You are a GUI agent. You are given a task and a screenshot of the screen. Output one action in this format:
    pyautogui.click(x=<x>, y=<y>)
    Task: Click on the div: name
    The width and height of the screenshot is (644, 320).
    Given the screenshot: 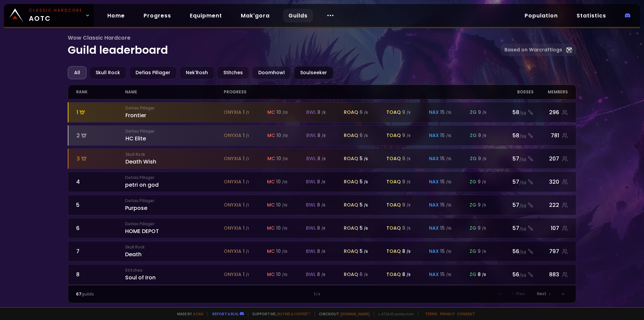 What is the action you would take?
    pyautogui.click(x=174, y=92)
    